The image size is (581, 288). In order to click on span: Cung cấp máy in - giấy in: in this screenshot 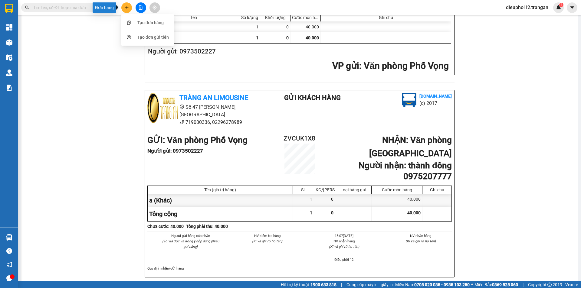, I will do `click(370, 285)`.